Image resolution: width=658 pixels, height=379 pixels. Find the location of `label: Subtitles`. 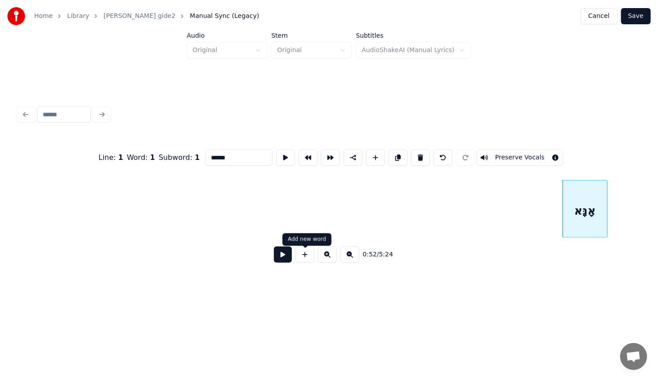

label: Subtitles is located at coordinates (413, 36).